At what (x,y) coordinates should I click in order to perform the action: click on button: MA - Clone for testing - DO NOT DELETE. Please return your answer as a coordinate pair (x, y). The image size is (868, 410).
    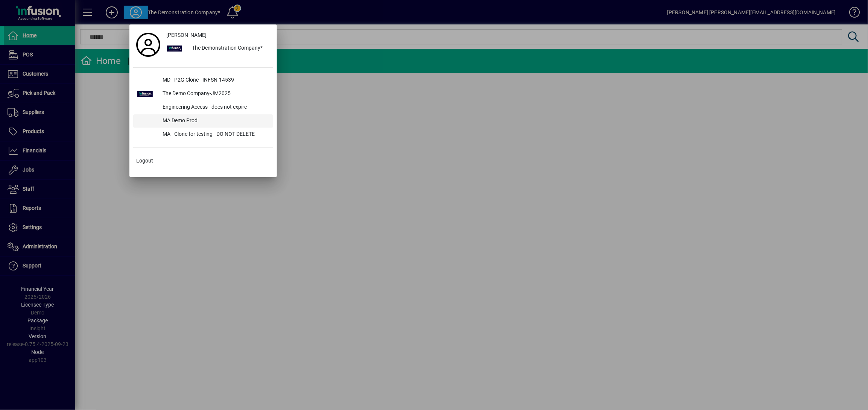
    Looking at the image, I should click on (203, 135).